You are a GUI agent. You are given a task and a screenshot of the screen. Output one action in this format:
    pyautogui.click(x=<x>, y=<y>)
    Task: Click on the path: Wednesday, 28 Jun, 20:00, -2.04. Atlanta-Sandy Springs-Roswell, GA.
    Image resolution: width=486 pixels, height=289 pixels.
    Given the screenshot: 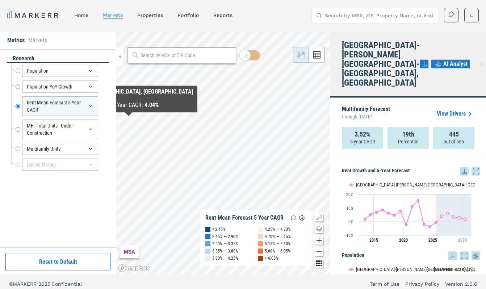 What is the action you would take?
    pyautogui.click(x=424, y=225)
    